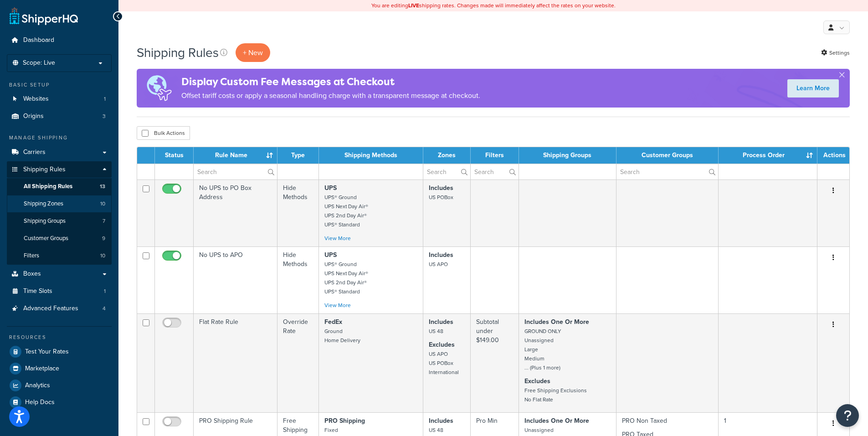 This screenshot has height=436, width=868. What do you see at coordinates (331, 430) in the screenshot?
I see `small: Fixed` at bounding box center [331, 430].